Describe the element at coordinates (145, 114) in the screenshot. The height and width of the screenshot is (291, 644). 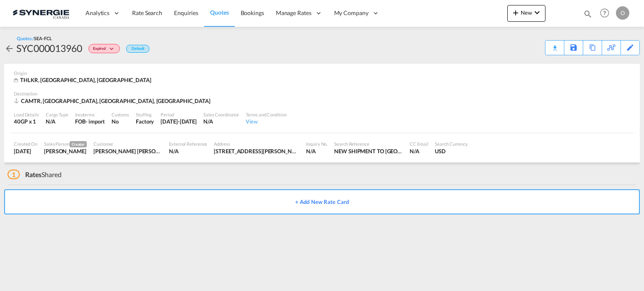
I see `div: Stuffing` at that location.